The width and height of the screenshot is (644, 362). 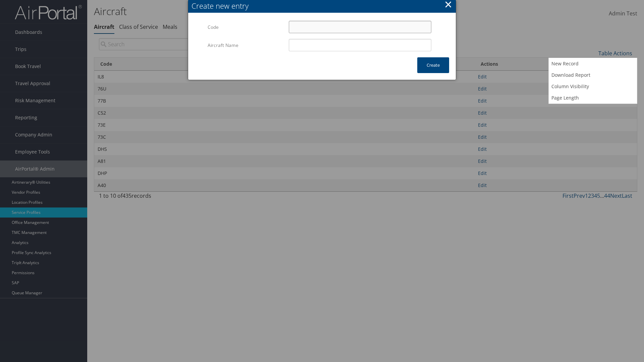 I want to click on a: Column Visibility, so click(x=593, y=86).